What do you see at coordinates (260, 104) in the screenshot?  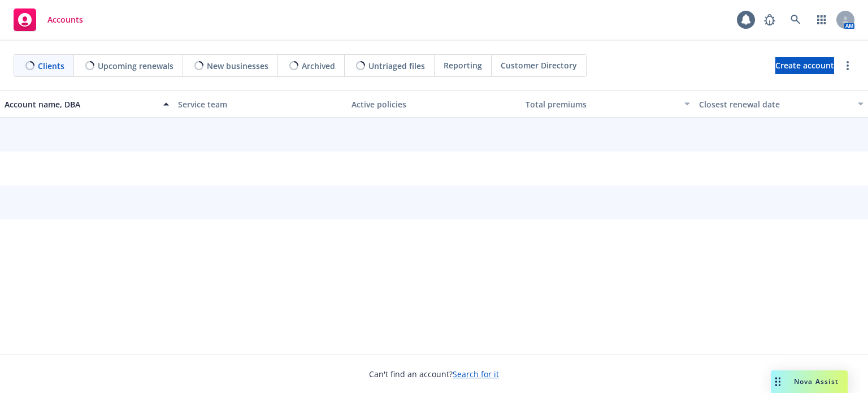 I see `button: Service team` at bounding box center [260, 104].